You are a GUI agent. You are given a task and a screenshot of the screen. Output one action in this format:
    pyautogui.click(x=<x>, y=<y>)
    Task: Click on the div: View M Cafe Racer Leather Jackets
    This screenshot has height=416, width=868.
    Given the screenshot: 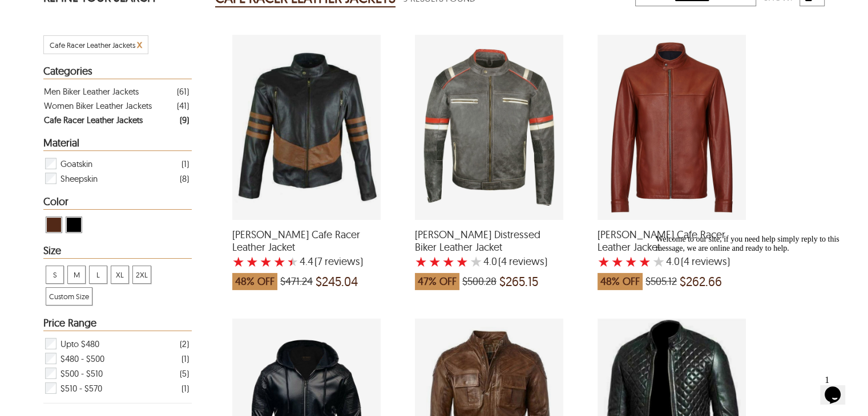 What is the action you would take?
    pyautogui.click(x=77, y=275)
    